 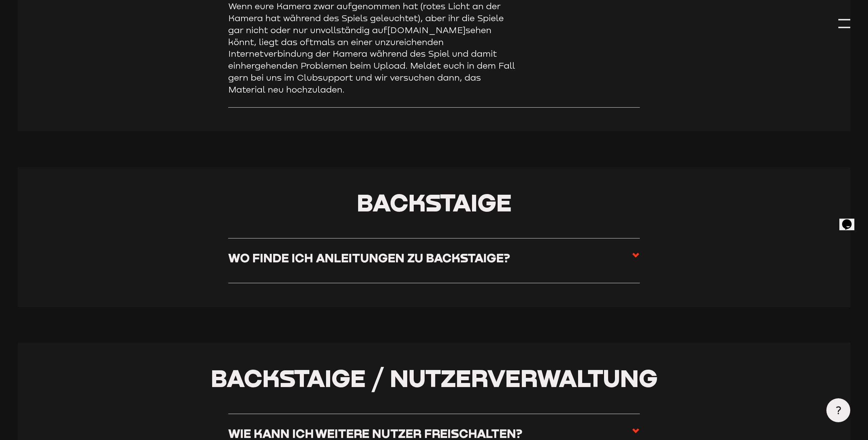 I want to click on p: Wenn eure Kamera zwar aufgenommen hat (rotes Licht an der Kamera hat während des Spiels geleuchte..., so click(x=373, y=47).